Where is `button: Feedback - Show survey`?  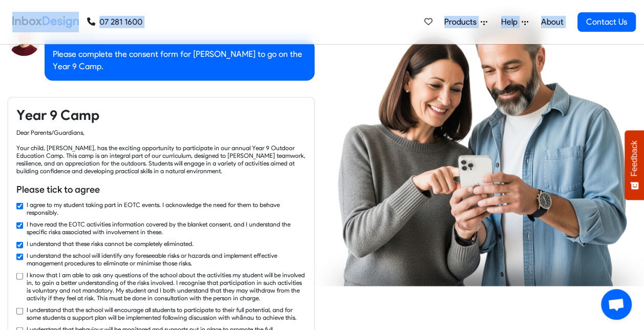
button: Feedback - Show survey is located at coordinates (634, 165).